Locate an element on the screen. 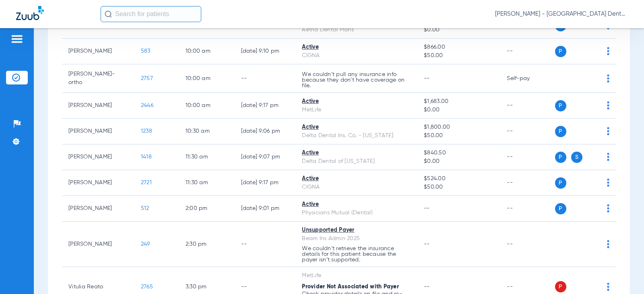 The width and height of the screenshot is (644, 294). span: $1,800.00 is located at coordinates (459, 127).